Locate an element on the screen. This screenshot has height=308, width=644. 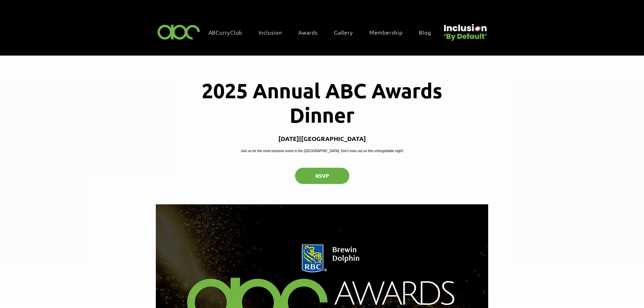
div: Awards is located at coordinates (311, 32).